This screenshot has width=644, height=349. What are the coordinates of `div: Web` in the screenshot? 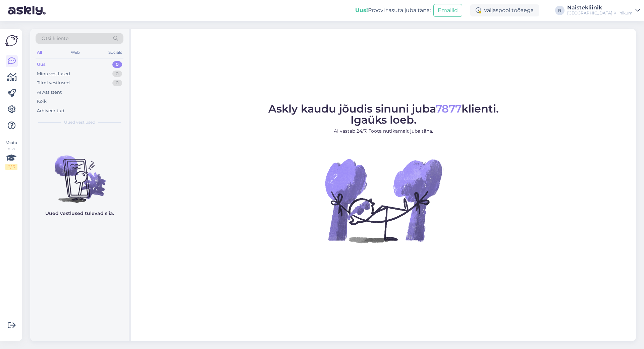 It's located at (75, 53).